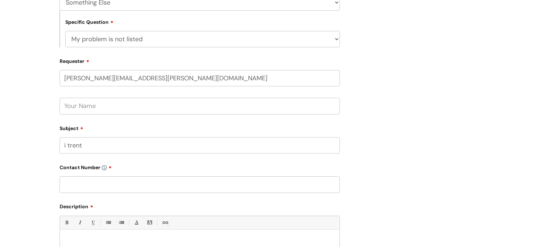 This screenshot has width=545, height=247. I want to click on a: Bold (Ctrl-B), so click(66, 222).